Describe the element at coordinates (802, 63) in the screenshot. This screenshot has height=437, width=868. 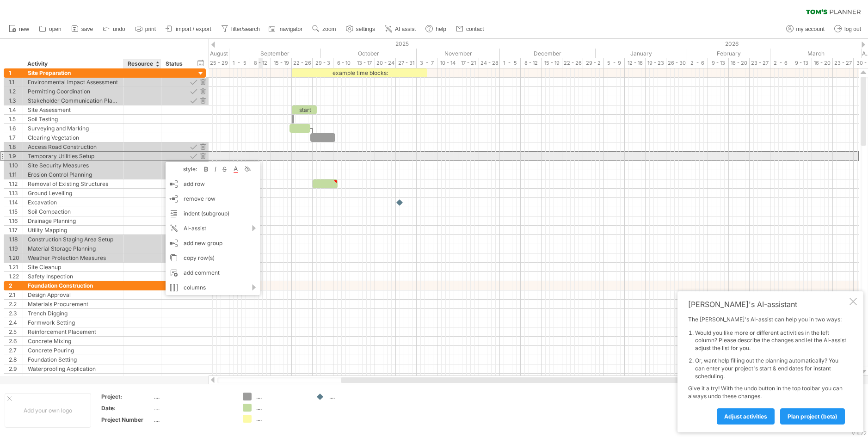
I see `div: 9 - 13` at that location.